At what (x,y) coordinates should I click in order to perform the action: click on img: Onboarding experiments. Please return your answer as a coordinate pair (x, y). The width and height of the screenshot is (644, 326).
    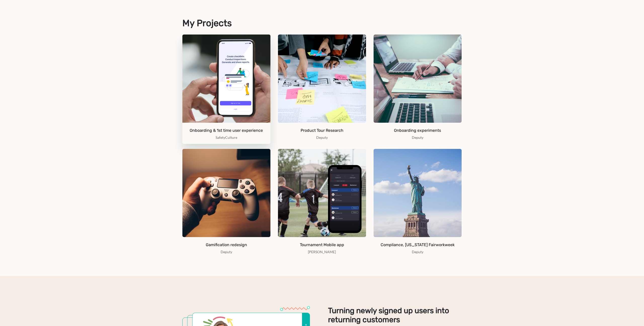
    Looking at the image, I should click on (418, 78).